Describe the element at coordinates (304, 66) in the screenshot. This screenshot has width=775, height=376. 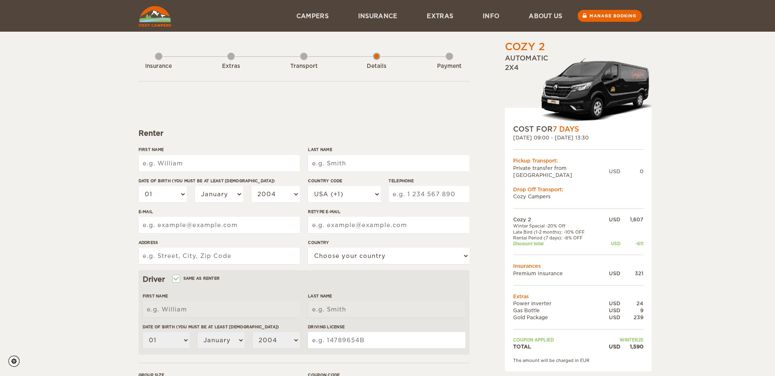
I see `div: Transport` at that location.